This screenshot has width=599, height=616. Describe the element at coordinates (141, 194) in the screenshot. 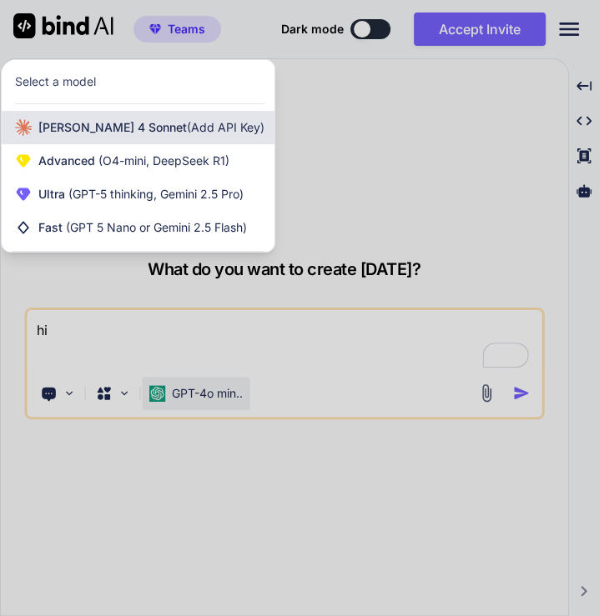

I see `span: Ultra` at that location.